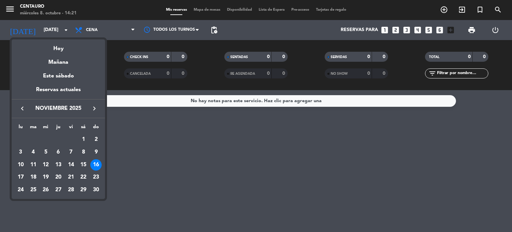 This screenshot has width=512, height=232. I want to click on td: 25 de noviembre de 2025, so click(33, 190).